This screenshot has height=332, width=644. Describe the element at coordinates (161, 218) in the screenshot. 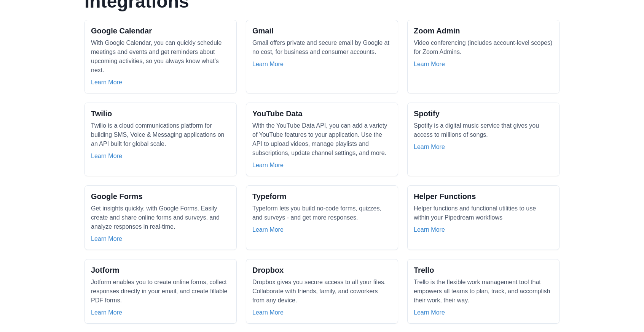

I see `p: Get insights quickly, with Google Forms. Easily create and share online forms and surveys, and an...` at that location.